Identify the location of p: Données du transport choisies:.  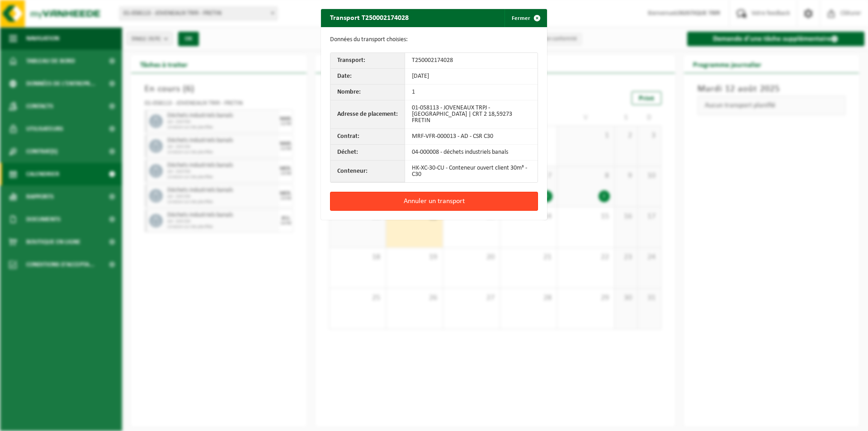
(434, 40).